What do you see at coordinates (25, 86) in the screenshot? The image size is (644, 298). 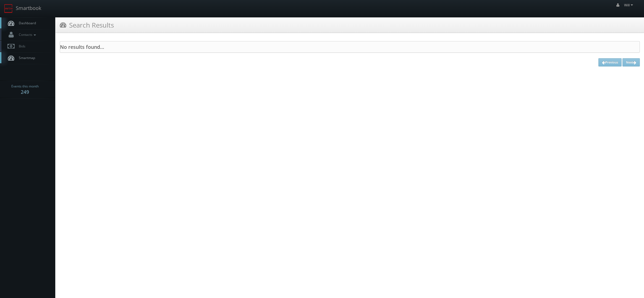 I see `span: Events this month` at bounding box center [25, 86].